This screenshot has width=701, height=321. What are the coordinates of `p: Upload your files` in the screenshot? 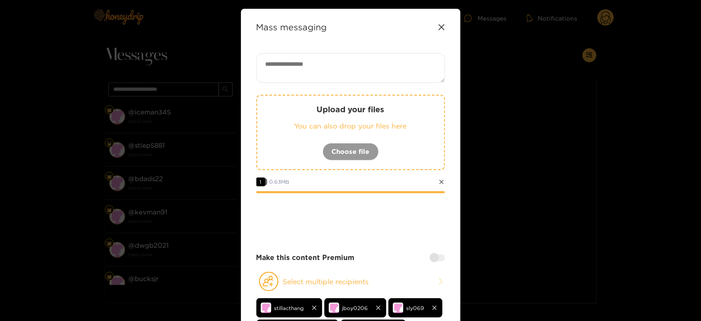 It's located at (351, 109).